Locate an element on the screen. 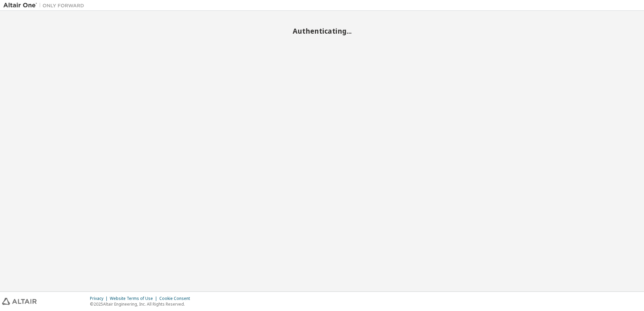 The height and width of the screenshot is (311, 644). div: Website Terms of Use is located at coordinates (134, 299).